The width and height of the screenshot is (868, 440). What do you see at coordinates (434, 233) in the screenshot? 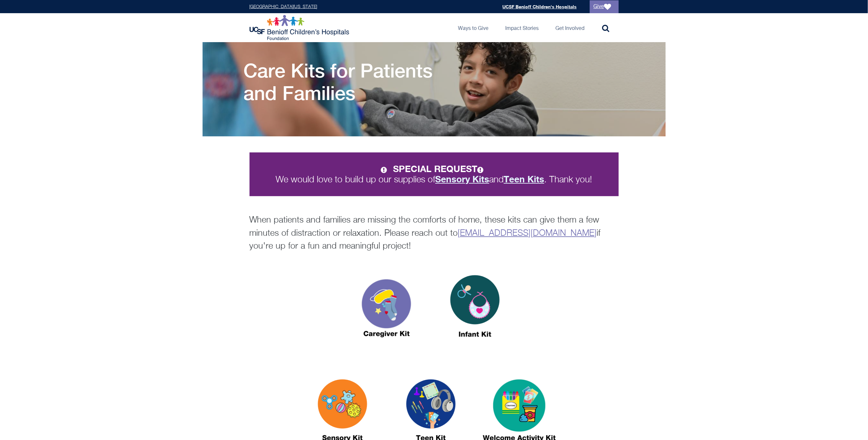
I see `p: When patients and families are missing the comforts of home, these kits can give them a few minut...` at bounding box center [434, 233].